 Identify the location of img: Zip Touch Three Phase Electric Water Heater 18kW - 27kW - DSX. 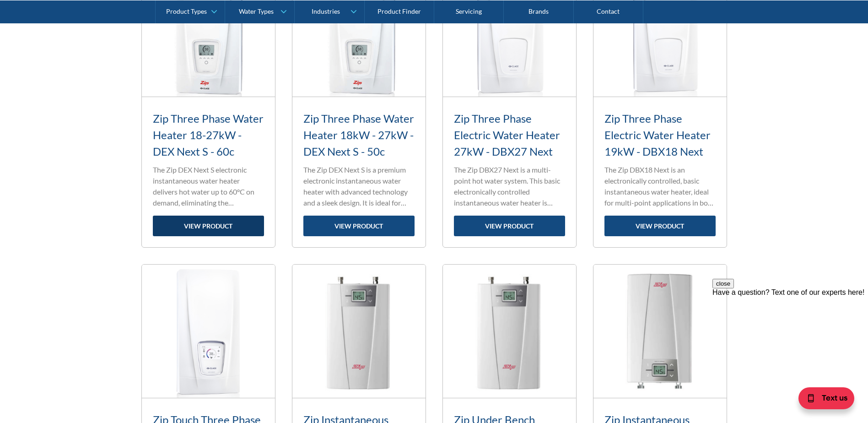
(209, 330).